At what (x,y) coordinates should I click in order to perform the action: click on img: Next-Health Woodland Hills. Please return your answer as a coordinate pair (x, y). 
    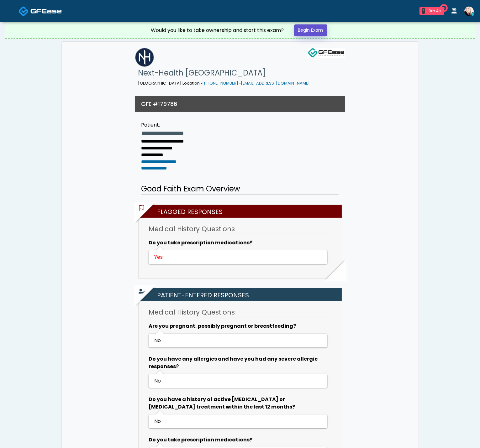
    Looking at the image, I should click on (144, 58).